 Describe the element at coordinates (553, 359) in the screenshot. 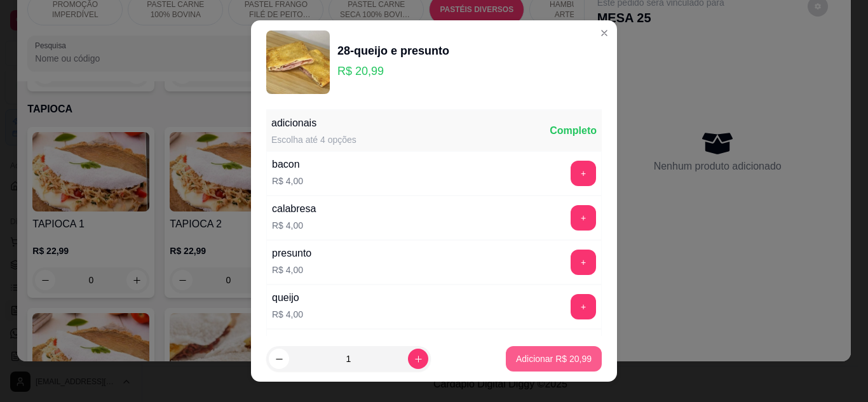

I see `button: Adicionar R$ 20,99` at that location.